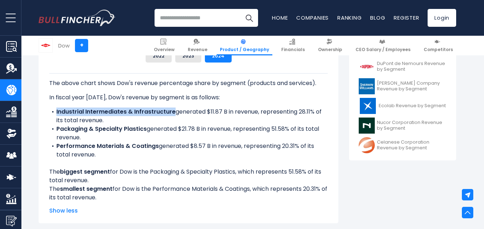 This screenshot has height=229, width=484. What do you see at coordinates (406, 17) in the screenshot?
I see `a: Register` at bounding box center [406, 17].